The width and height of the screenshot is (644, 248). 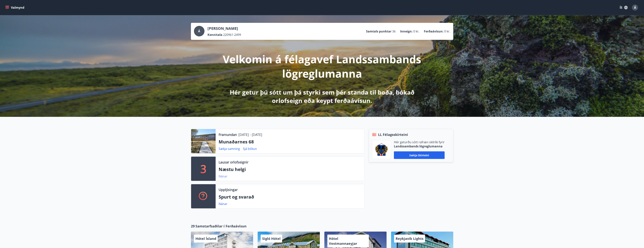 What do you see at coordinates (233, 162) in the screenshot?
I see `p: Lausar orlofseignir` at bounding box center [233, 162].